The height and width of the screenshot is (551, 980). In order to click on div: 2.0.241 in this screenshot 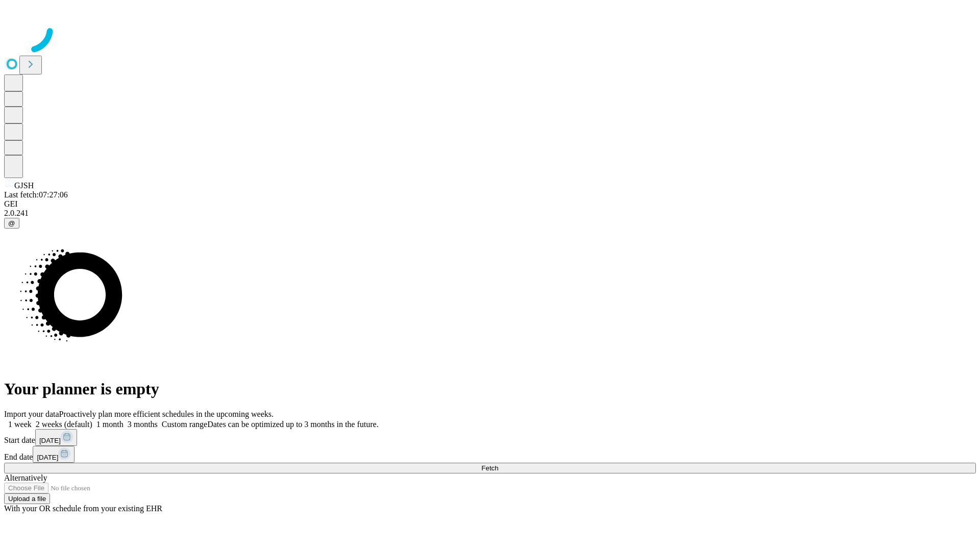, I will do `click(490, 213)`.